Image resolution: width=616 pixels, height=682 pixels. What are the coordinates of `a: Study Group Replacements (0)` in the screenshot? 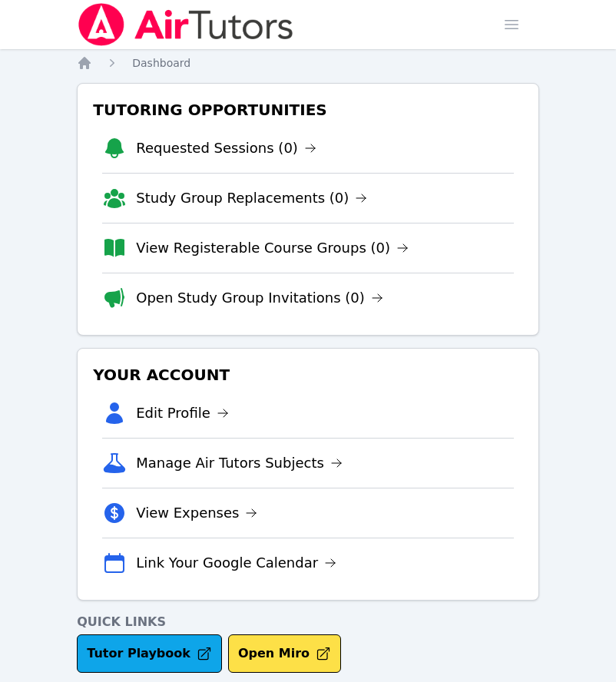 It's located at (251, 198).